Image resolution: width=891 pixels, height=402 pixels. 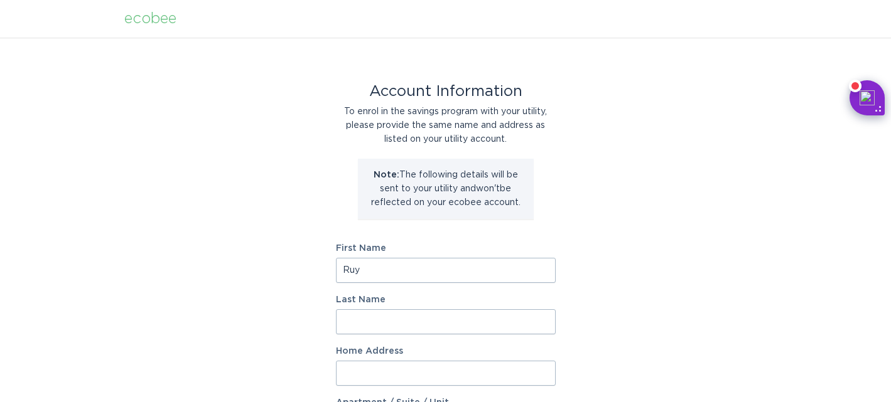 I want to click on label: Last Name, so click(x=446, y=300).